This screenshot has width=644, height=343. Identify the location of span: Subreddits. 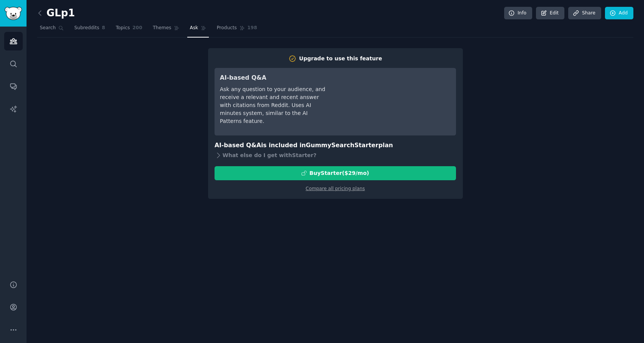
(87, 28).